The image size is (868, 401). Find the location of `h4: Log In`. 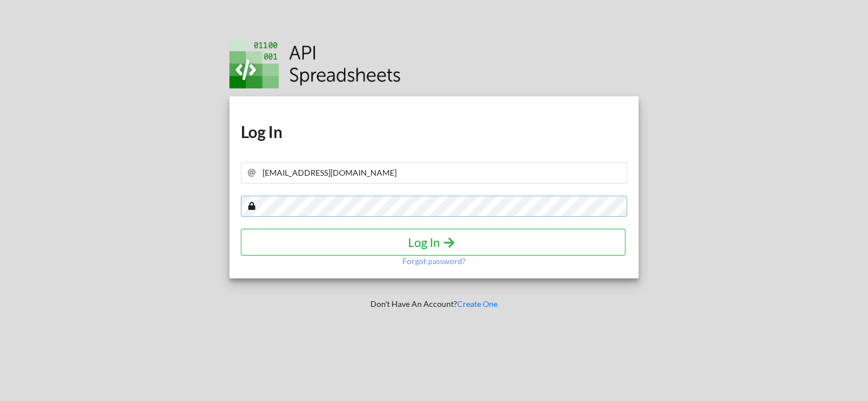

h4: Log In is located at coordinates (433, 242).